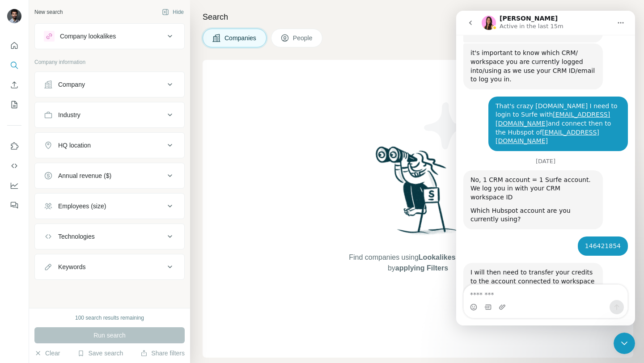 The width and height of the screenshot is (644, 363). What do you see at coordinates (458, 136) in the screenshot?
I see `img: Surfe Illustration - Stars` at bounding box center [458, 136].